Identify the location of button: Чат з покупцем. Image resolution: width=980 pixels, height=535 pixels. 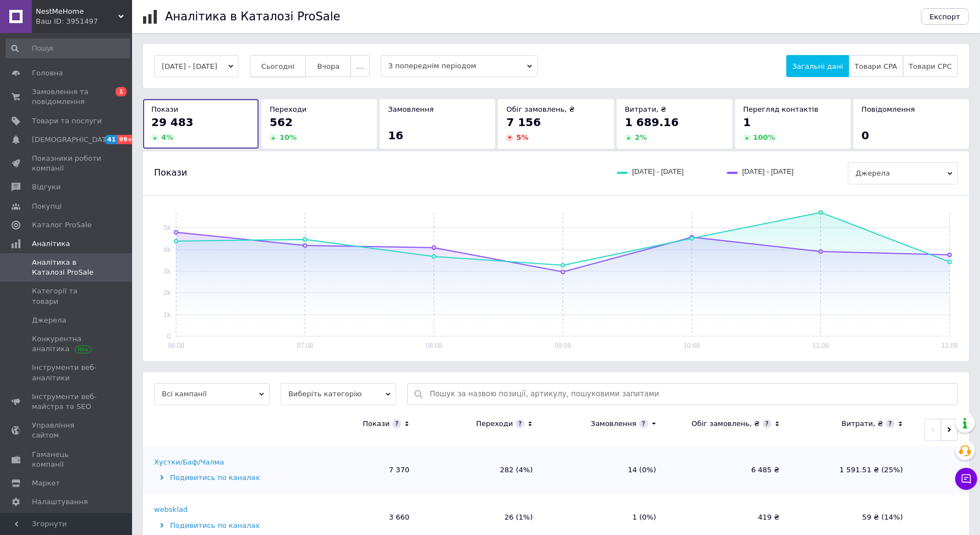
(966, 479).